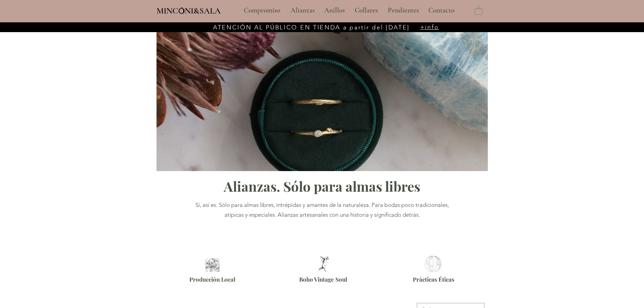 This screenshot has width=644, height=308. I want to click on p: Anillos, so click(335, 11).